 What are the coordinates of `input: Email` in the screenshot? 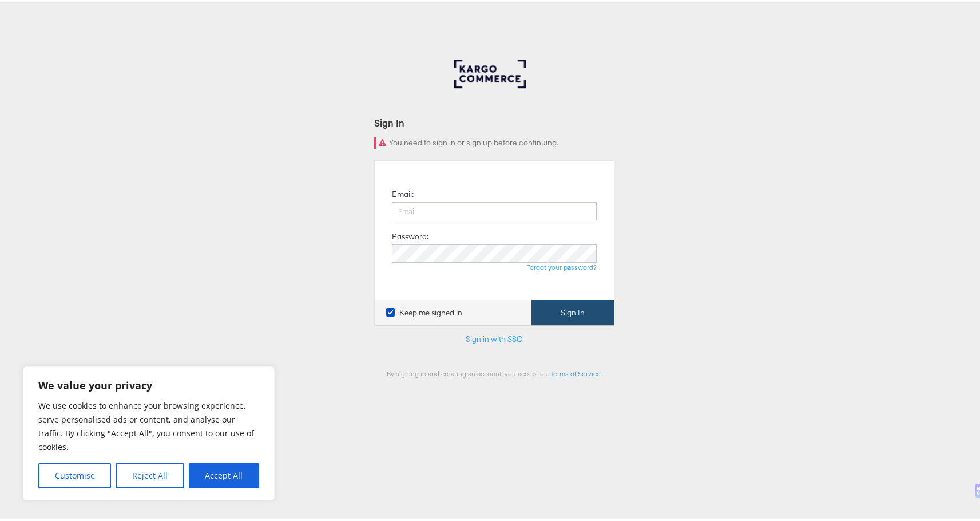 It's located at (495, 209).